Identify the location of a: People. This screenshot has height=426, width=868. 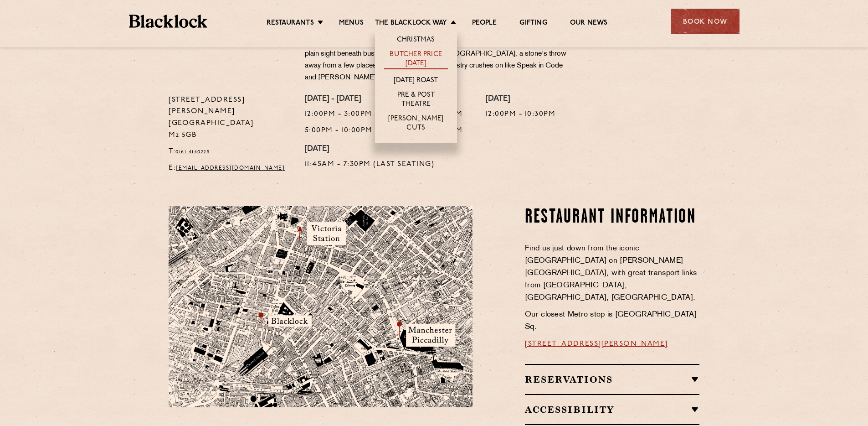
(485, 24).